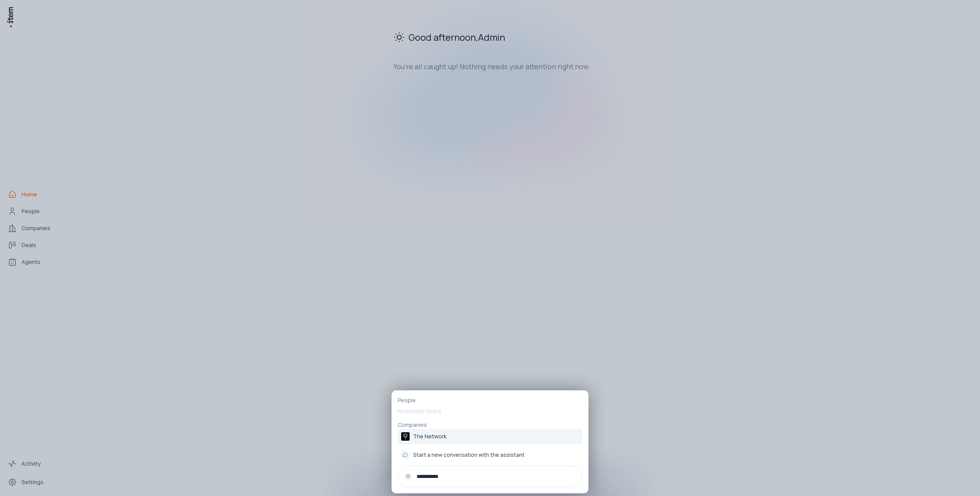 This screenshot has height=496, width=980. Describe the element at coordinates (406, 436) in the screenshot. I see `img: The Network` at that location.